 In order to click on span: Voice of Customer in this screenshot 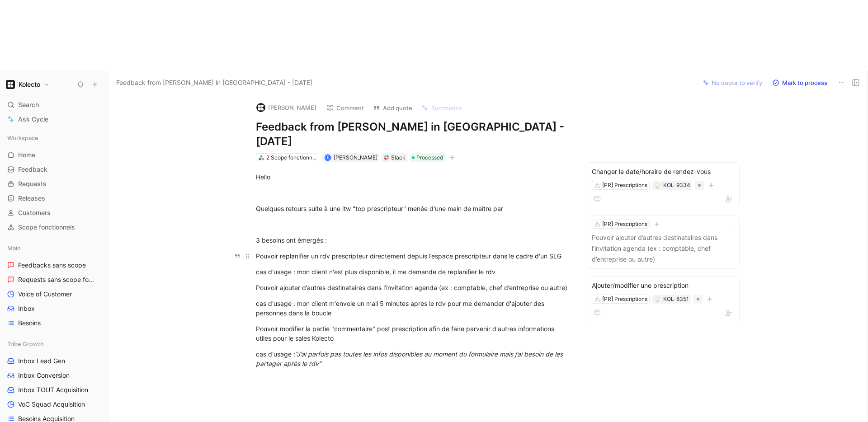, I will do `click(45, 294)`.